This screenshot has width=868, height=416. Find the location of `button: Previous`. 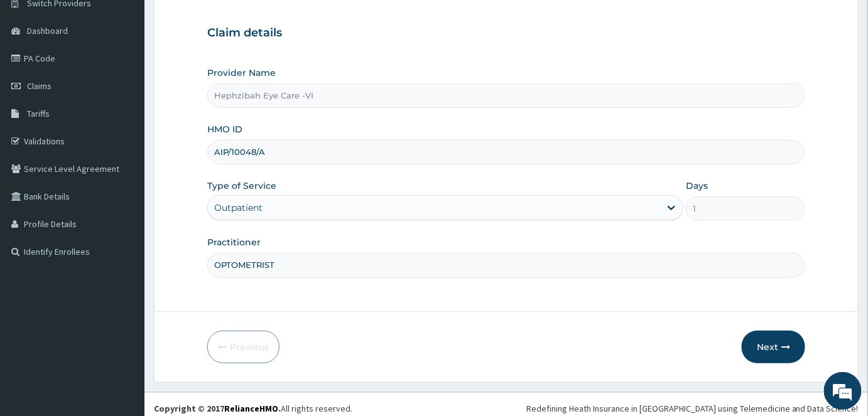

button: Previous is located at coordinates (243, 347).